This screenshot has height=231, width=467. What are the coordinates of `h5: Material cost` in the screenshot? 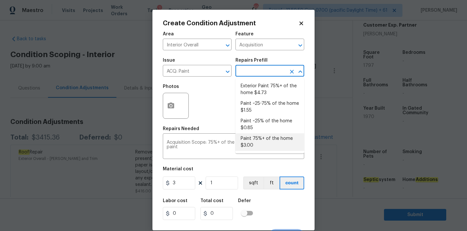 It's located at (178, 169).